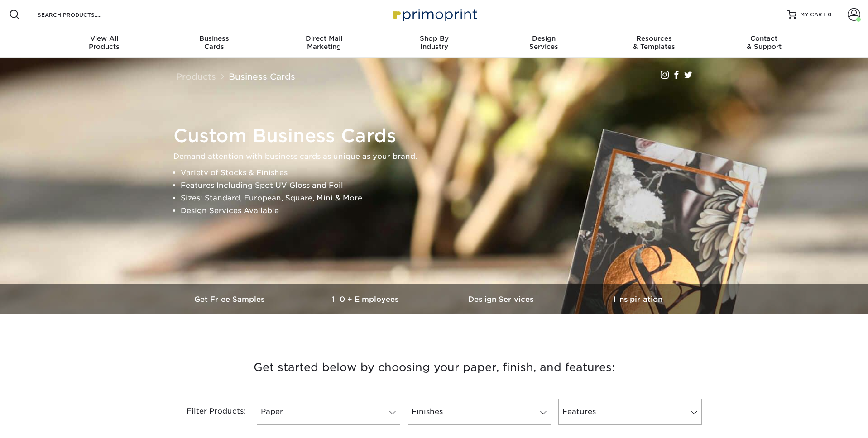  What do you see at coordinates (638, 300) in the screenshot?
I see `a: Inspiration` at bounding box center [638, 300].